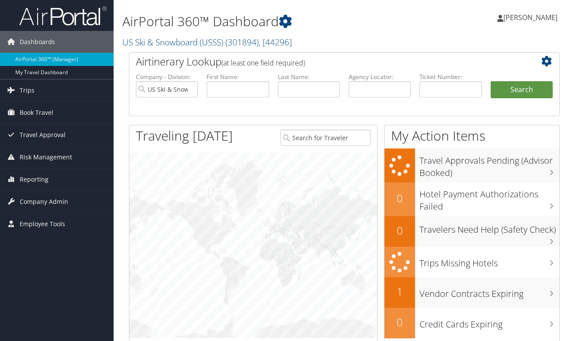 The image size is (575, 341). What do you see at coordinates (44, 202) in the screenshot?
I see `span: Company Admin` at bounding box center [44, 202].